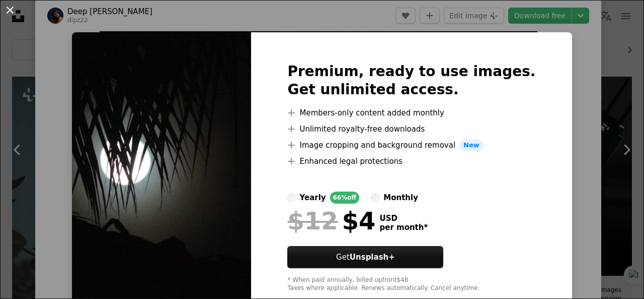  I want to click on li: Image cropping and background removal, so click(411, 145).